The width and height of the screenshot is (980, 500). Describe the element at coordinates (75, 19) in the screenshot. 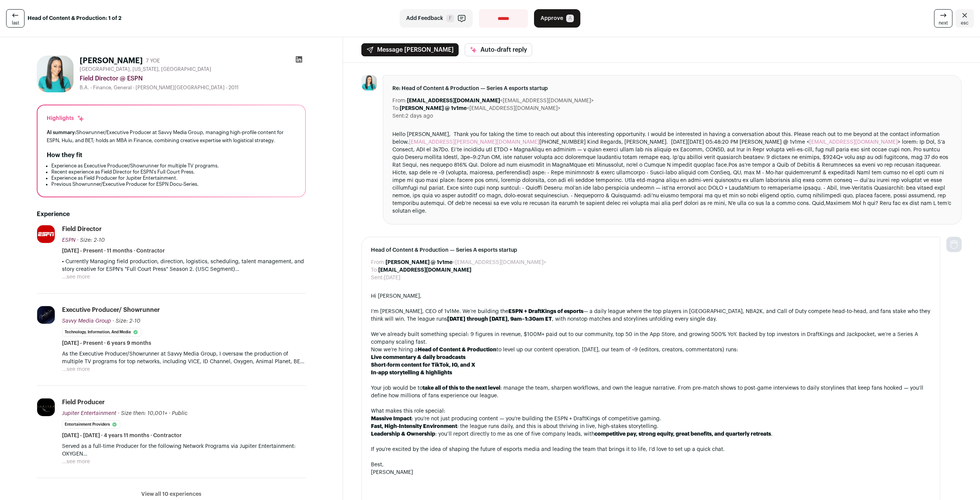

I see `strong: Head of Content & Production: 1 of 2` at that location.